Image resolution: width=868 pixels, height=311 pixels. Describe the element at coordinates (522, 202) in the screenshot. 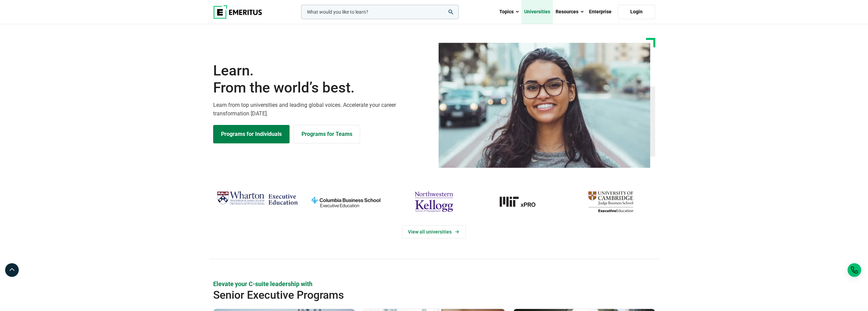

I see `img: MIT xPRO` at that location.